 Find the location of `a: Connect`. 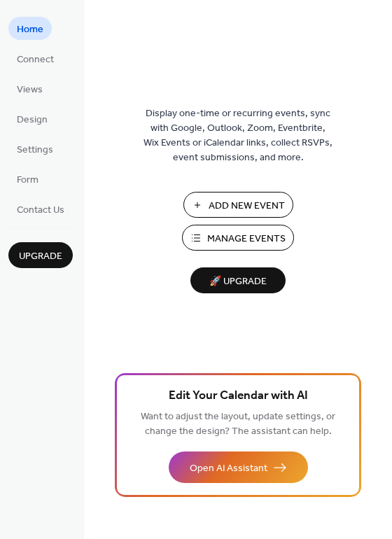

a: Connect is located at coordinates (35, 58).